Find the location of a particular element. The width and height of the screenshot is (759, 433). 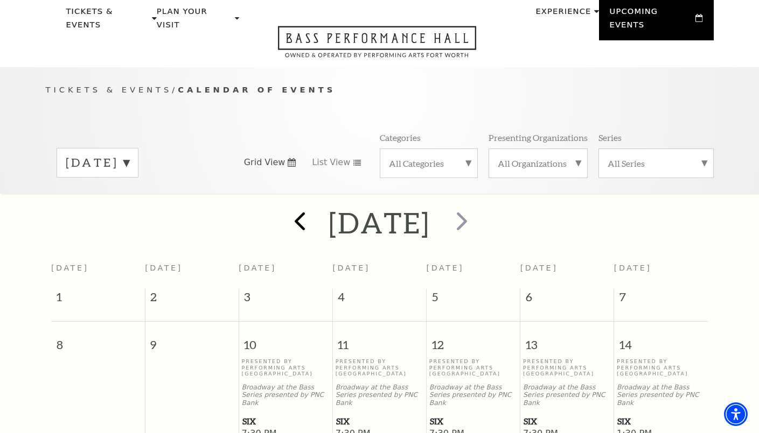

button: next is located at coordinates (460, 223).